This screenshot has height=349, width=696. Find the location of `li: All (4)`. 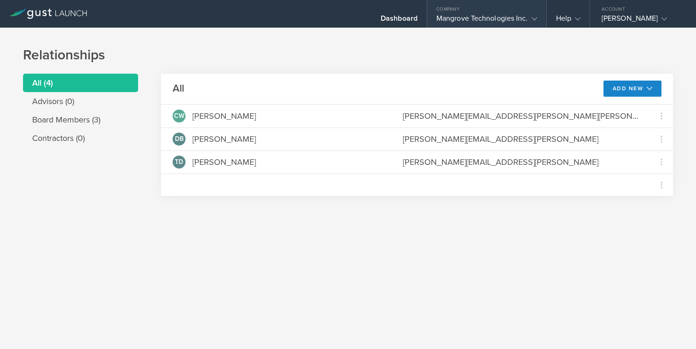

li: All (4) is located at coordinates (81, 83).